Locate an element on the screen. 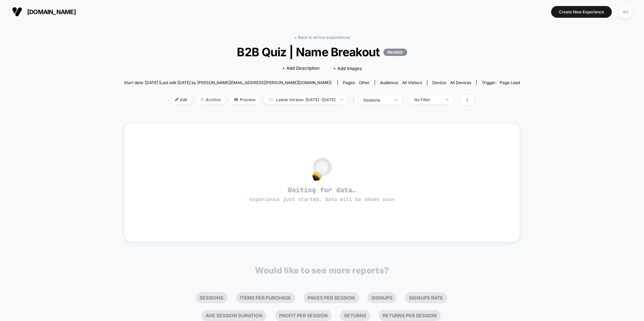 This screenshot has width=644, height=321. span: other is located at coordinates (364, 83).